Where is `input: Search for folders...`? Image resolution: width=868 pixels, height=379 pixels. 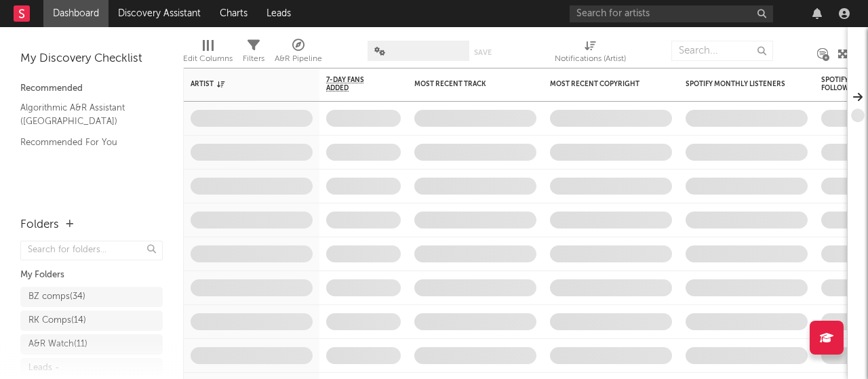 input: Search for folders... is located at coordinates (91, 250).